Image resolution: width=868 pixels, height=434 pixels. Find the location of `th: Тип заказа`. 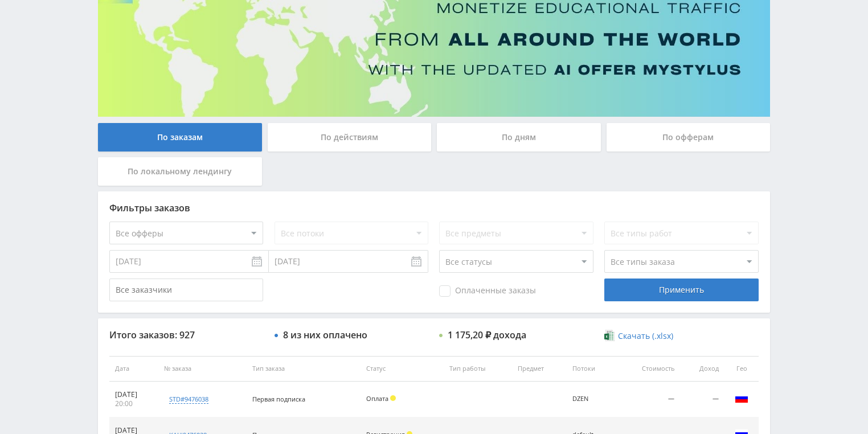

th: Тип заказа is located at coordinates (304, 368).